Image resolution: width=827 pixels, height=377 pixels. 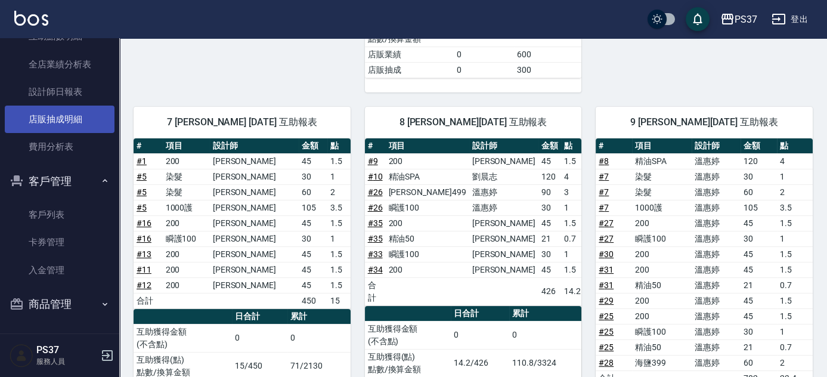 What do you see at coordinates (313, 301) in the screenshot?
I see `td: 450` at bounding box center [313, 301].